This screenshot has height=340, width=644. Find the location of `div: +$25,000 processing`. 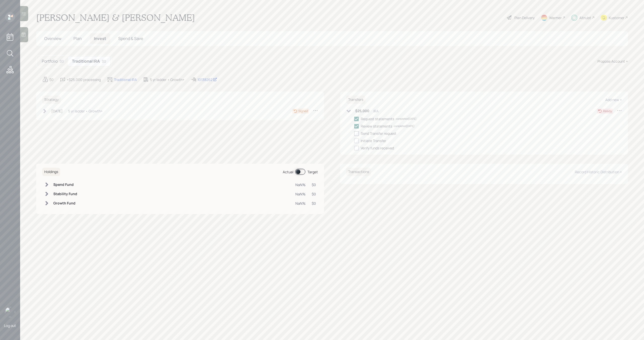

div: +$25,000 processing is located at coordinates (84, 80).